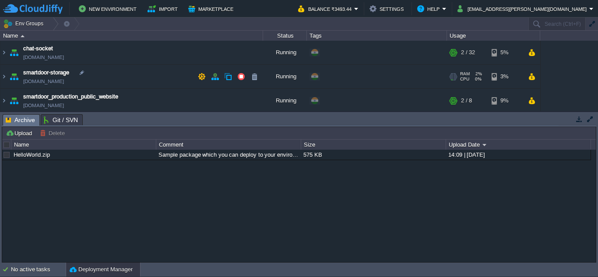  What do you see at coordinates (61, 120) in the screenshot?
I see `span: Git / SVN` at bounding box center [61, 120].